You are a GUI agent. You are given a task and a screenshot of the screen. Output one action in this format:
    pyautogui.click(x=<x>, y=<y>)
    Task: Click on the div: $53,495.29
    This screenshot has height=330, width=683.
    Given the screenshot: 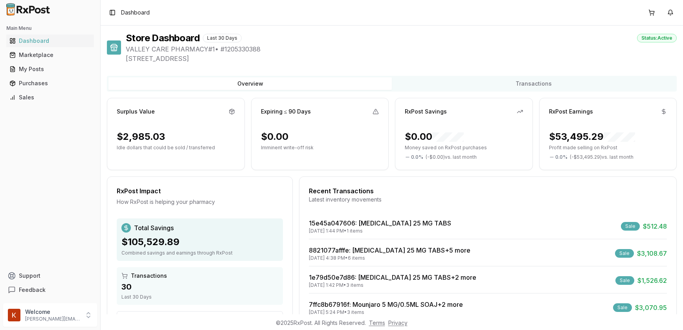 What is the action you would take?
    pyautogui.click(x=592, y=137)
    